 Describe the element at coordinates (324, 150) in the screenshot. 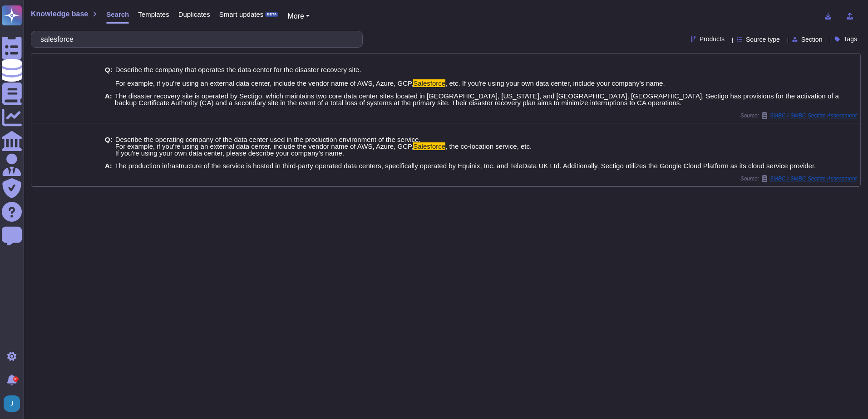

I see `span: , the co-location service, etc. If you're using your own data center, please describe your compan...` at that location.